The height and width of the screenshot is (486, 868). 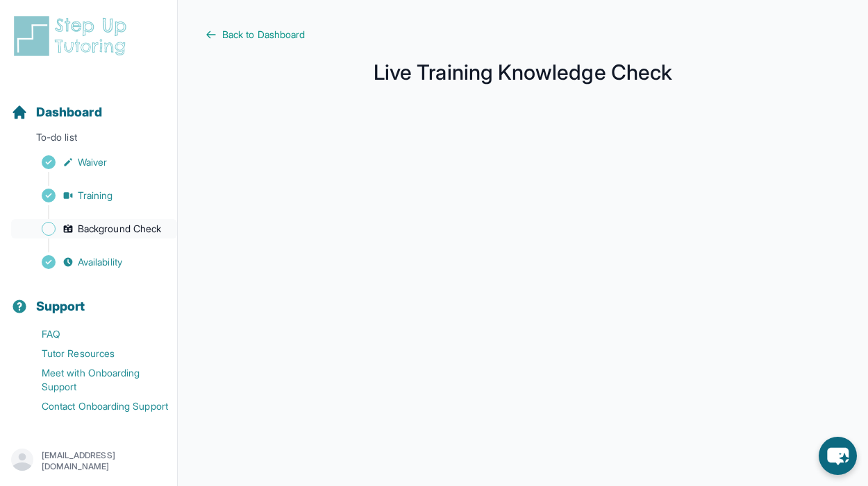 I want to click on a: Background Check, so click(x=94, y=229).